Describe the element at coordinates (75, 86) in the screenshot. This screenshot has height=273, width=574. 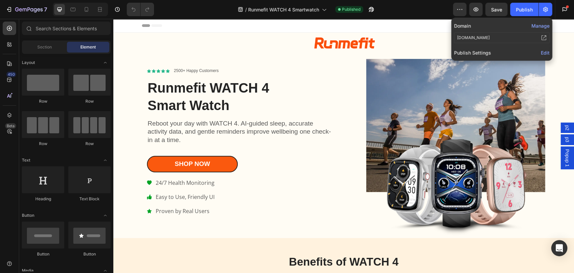
I see `span: Smart Watch` at that location.